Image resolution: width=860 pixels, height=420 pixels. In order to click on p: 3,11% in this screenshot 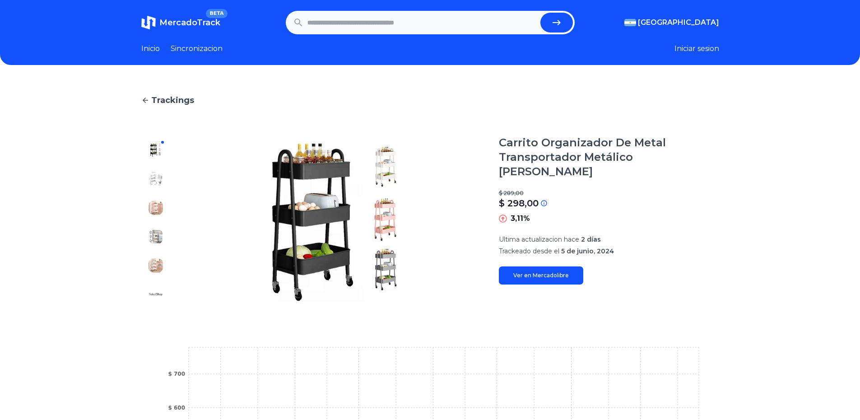, I will do `click(520, 219)`.